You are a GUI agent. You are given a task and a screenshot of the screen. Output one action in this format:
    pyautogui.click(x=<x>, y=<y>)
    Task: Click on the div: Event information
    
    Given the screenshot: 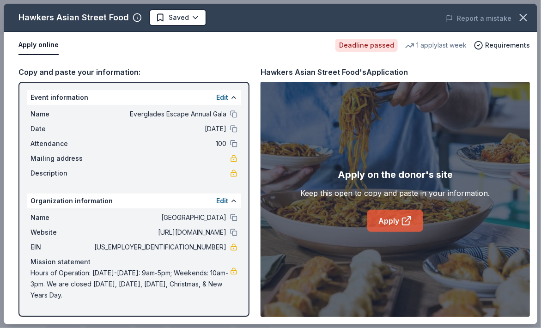 What is the action you would take?
    pyautogui.click(x=134, y=97)
    